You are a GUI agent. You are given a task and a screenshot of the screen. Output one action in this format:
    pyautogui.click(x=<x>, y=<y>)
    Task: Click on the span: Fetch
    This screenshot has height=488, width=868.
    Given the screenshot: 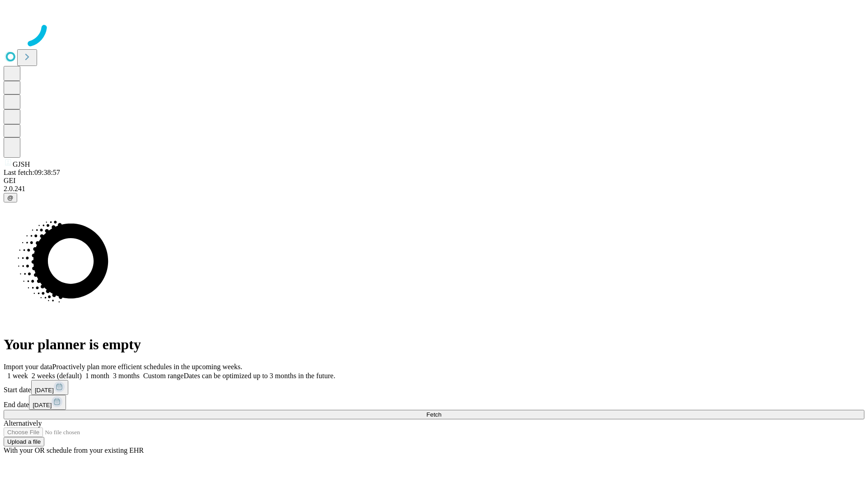 What is the action you would take?
    pyautogui.click(x=433, y=414)
    